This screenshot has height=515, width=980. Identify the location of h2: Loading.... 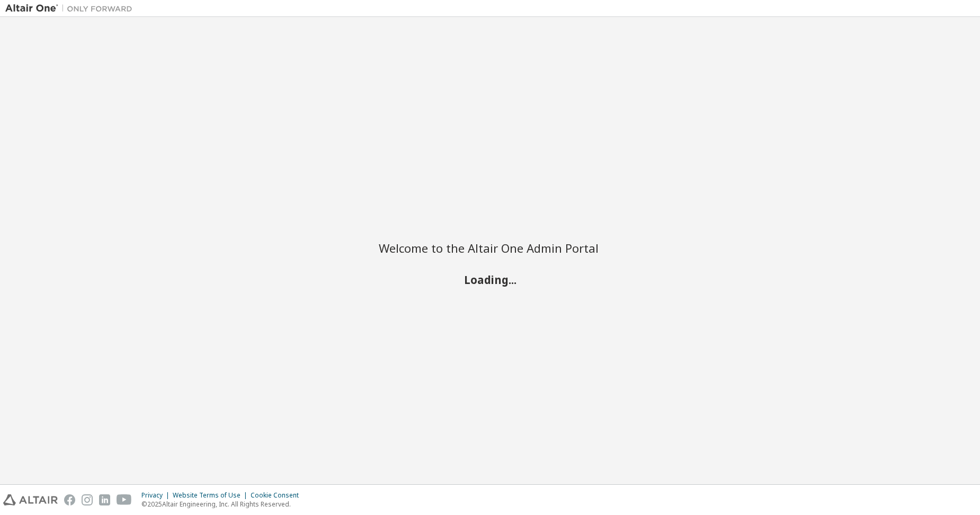
(490, 280).